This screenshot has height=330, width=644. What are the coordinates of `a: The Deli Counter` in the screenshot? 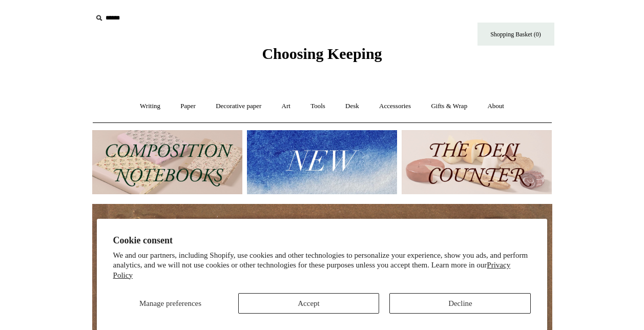 It's located at (476, 162).